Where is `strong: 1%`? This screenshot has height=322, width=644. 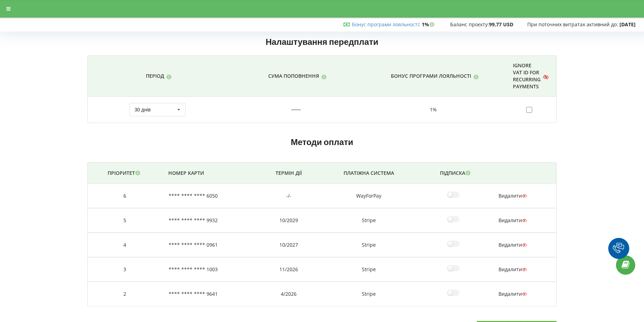
strong: 1% is located at coordinates (429, 24).